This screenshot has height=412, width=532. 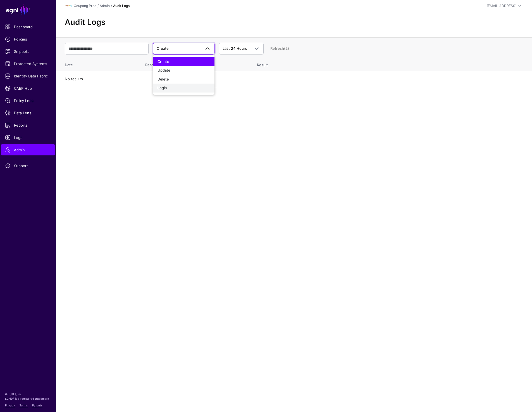 What do you see at coordinates (183, 88) in the screenshot?
I see `button: Login` at bounding box center [183, 88].